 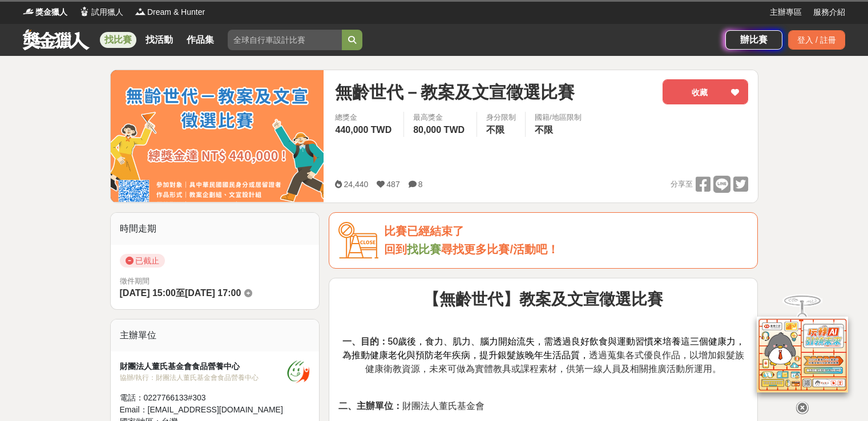 What do you see at coordinates (204, 398) in the screenshot?
I see `div: 電話： 0227766133#303` at bounding box center [204, 398].